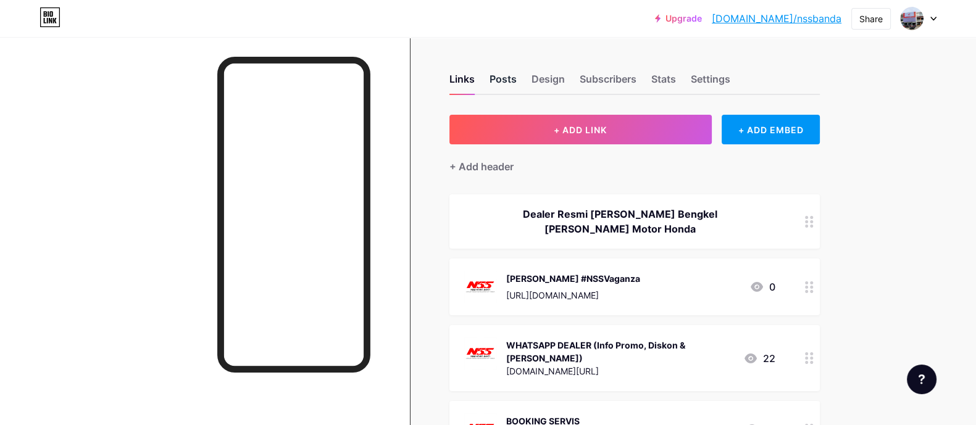  I want to click on div: Stats, so click(664, 83).